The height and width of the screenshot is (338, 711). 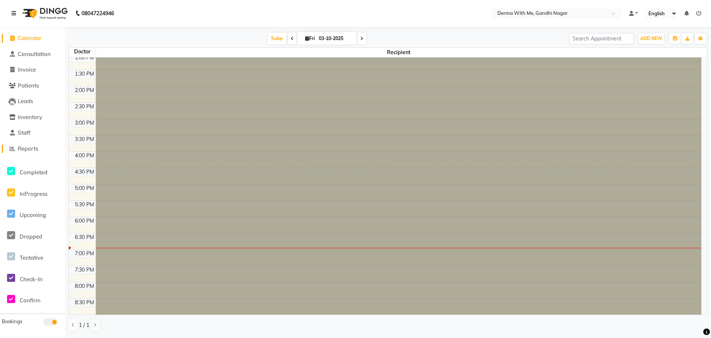 I want to click on span: Upcoming, so click(x=33, y=215).